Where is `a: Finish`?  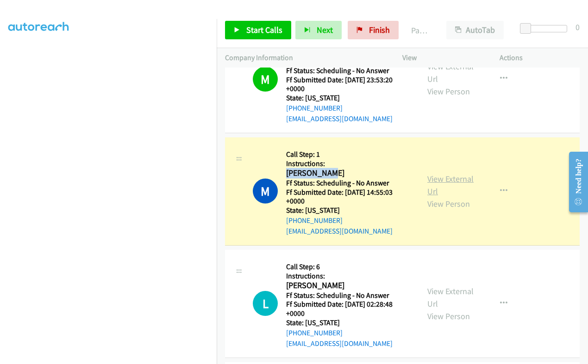 a: Finish is located at coordinates (373, 30).